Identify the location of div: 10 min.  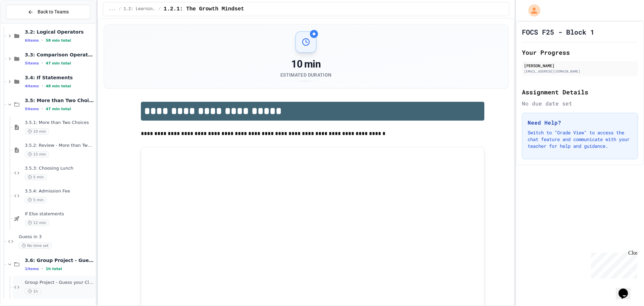
(306, 64).